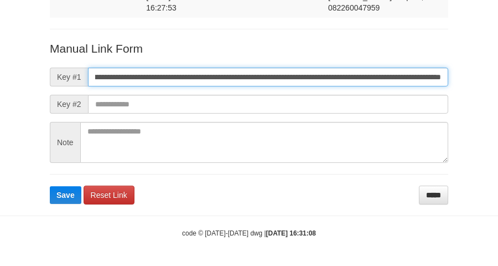 The width and height of the screenshot is (498, 266). What do you see at coordinates (249, 48) in the screenshot?
I see `p: Manual Link Form` at bounding box center [249, 48].